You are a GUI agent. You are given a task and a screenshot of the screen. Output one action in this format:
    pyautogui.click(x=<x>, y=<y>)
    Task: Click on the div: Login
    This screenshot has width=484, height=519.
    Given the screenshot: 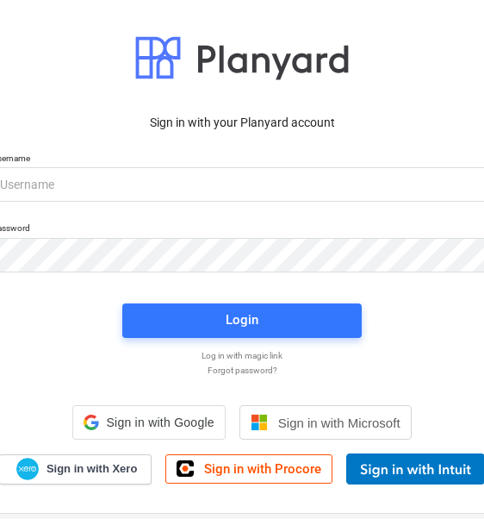 What is the action you would take?
    pyautogui.click(x=242, y=320)
    